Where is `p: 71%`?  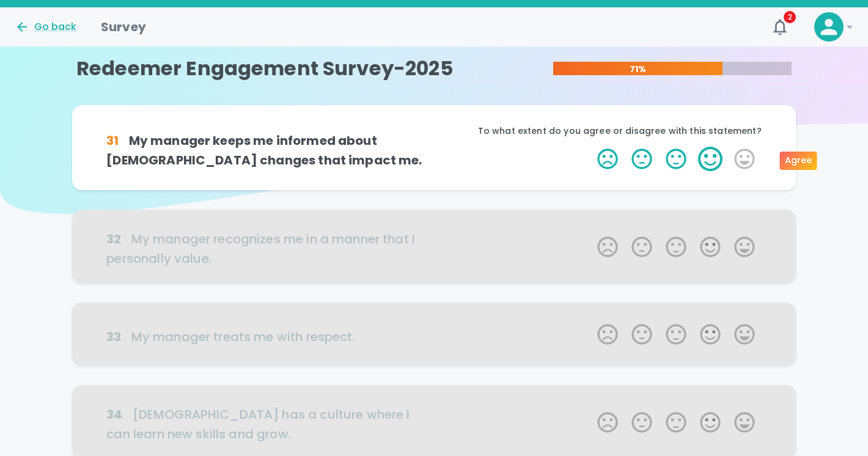 p: 71% is located at coordinates (637, 69).